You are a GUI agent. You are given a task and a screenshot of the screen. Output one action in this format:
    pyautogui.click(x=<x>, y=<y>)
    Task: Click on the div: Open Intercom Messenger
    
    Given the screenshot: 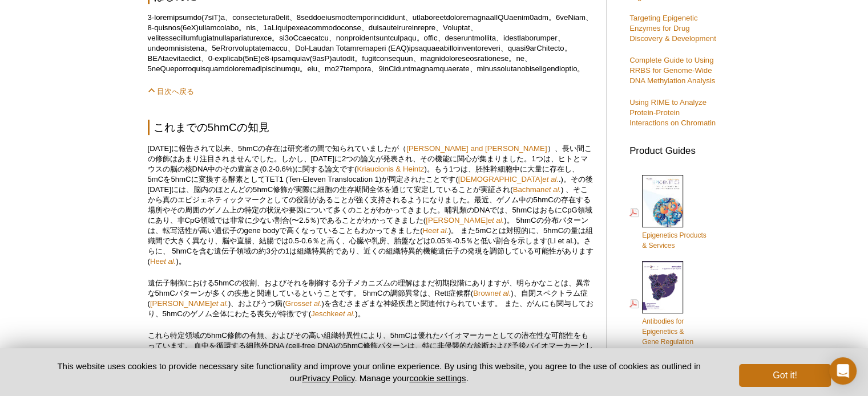 What is the action you would take?
    pyautogui.click(x=842, y=371)
    